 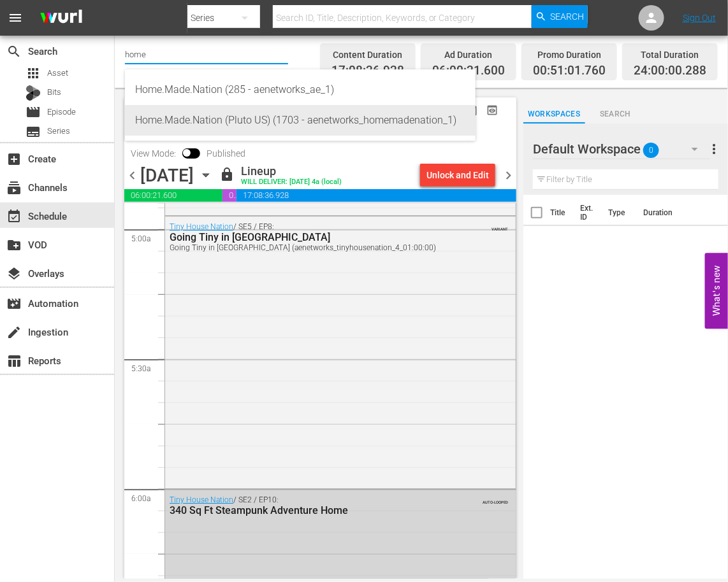 I want to click on button: Open Feedback Widget, so click(x=716, y=291).